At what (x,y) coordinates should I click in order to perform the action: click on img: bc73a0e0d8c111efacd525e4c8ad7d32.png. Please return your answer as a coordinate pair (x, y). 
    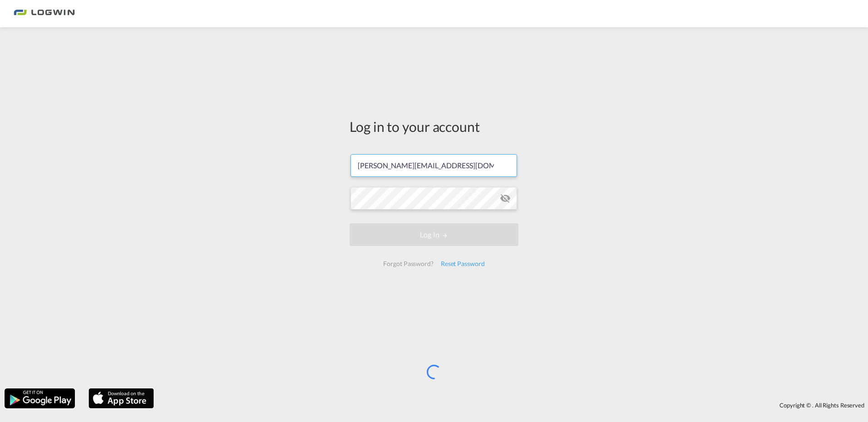
    Looking at the image, I should click on (44, 14).